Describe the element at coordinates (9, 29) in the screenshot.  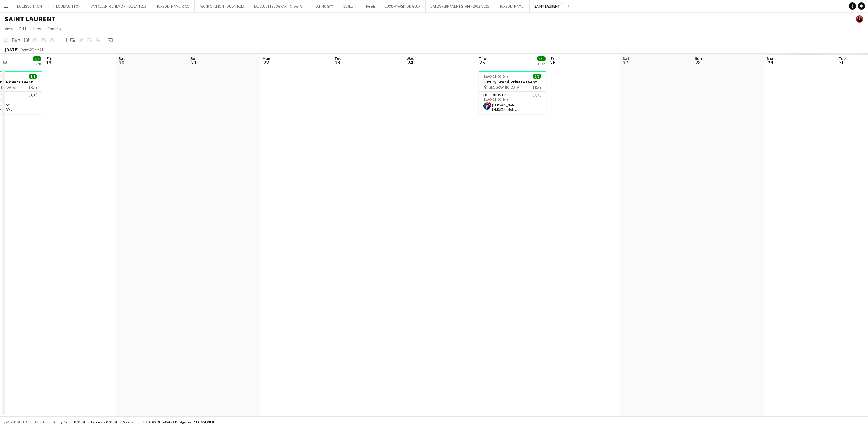
I see `a: View` at that location.